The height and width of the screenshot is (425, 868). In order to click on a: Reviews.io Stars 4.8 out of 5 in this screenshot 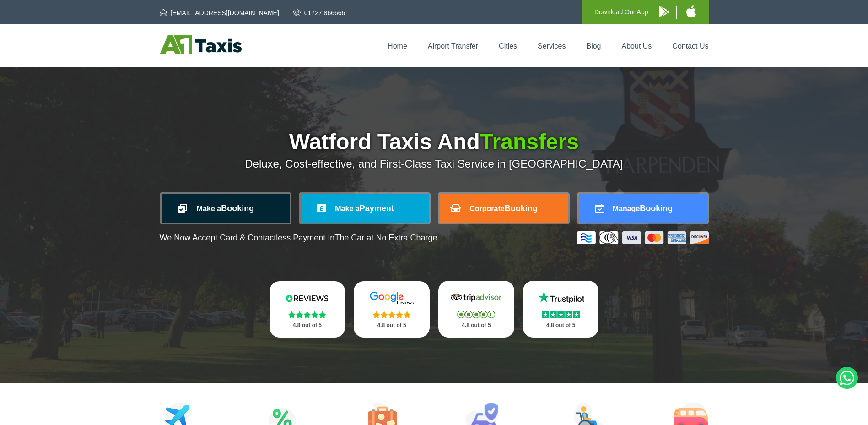, I will do `click(308, 309)`.